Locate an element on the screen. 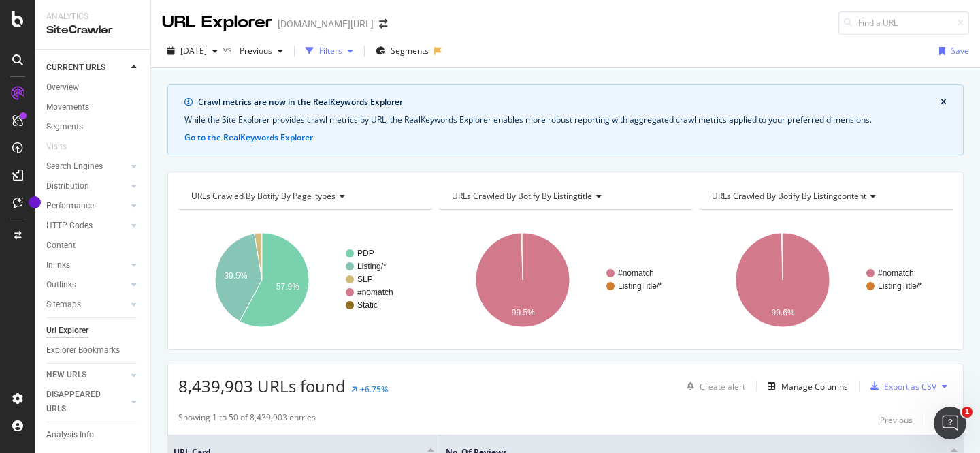 The image size is (980, 453). button: Export as CSV is located at coordinates (901, 386).